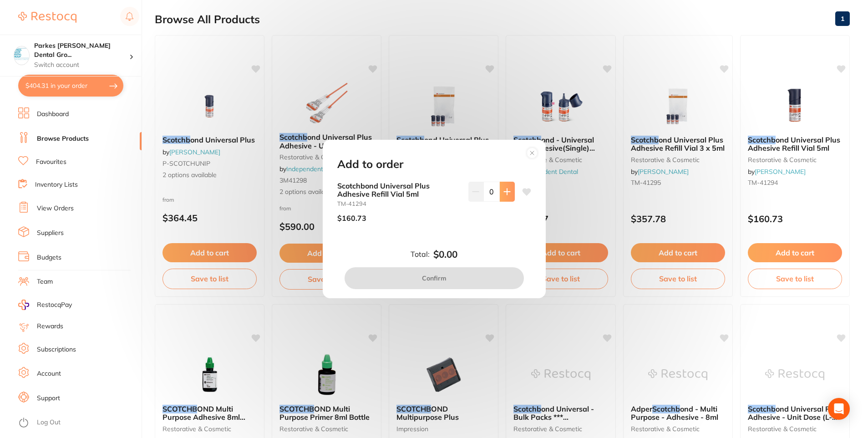 The width and height of the screenshot is (868, 438). What do you see at coordinates (434, 278) in the screenshot?
I see `button: Confirm` at bounding box center [434, 278].